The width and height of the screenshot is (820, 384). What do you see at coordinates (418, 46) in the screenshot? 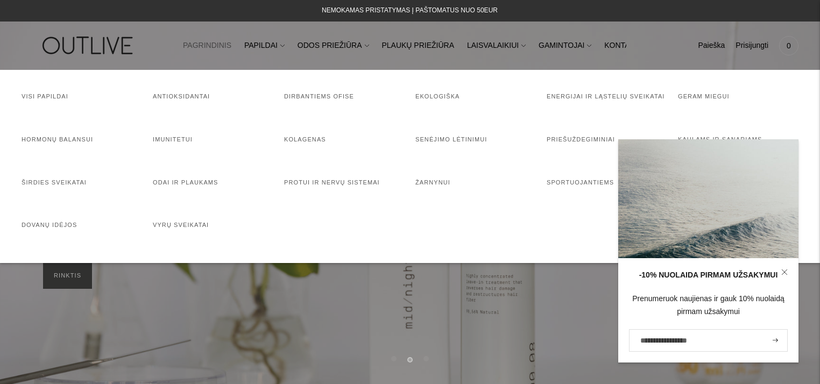
I see `a: PLAUKŲ PRIEŽIŪRA` at bounding box center [418, 46].